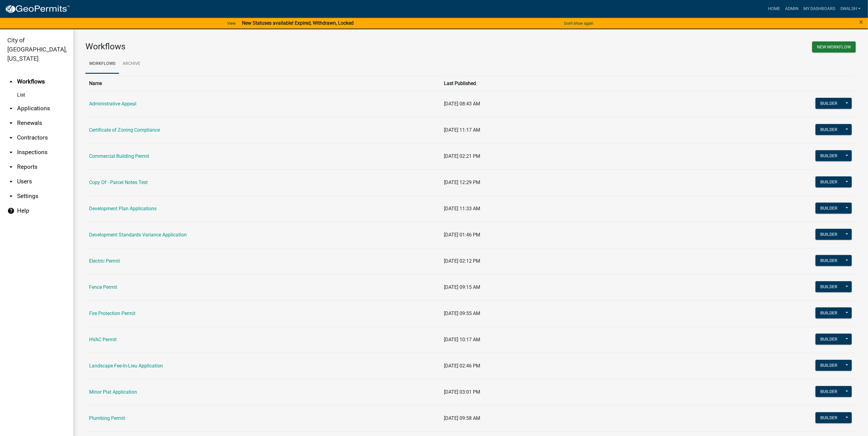 The width and height of the screenshot is (868, 436). Describe the element at coordinates (138, 235) in the screenshot. I see `a: Development Standards Variance Application` at that location.